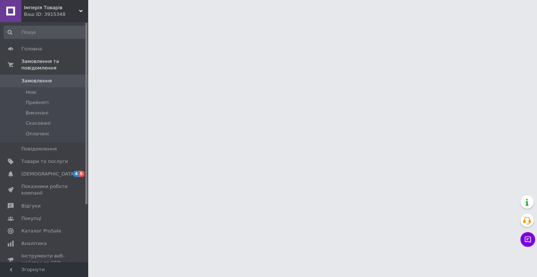  I want to click on span: Інструменти веб-майстра та SEO, so click(44, 259).